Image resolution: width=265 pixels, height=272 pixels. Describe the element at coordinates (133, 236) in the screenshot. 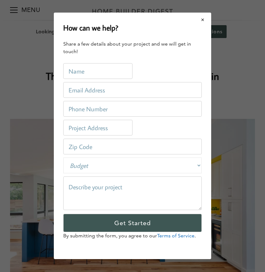

I see `p: By submitting the form, you agree to our .` at that location.